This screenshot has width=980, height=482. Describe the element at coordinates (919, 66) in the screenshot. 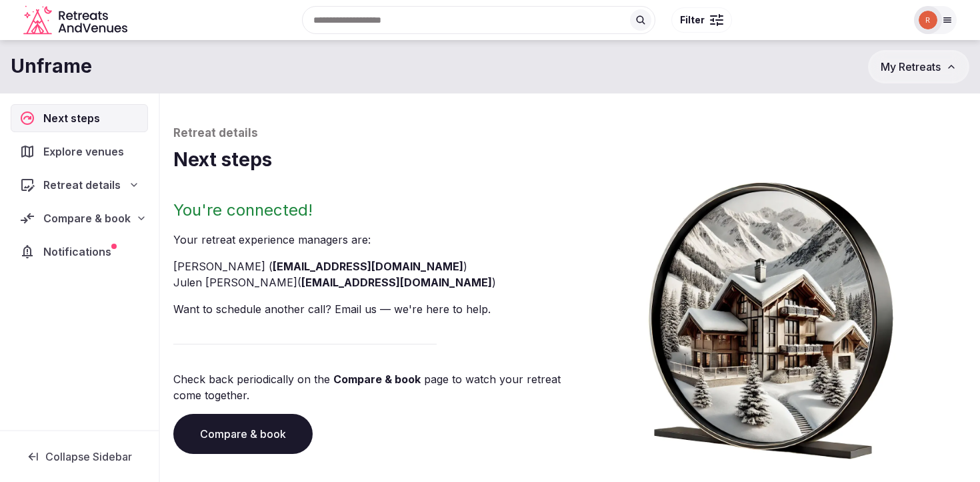

I see `button: My Retreats` at that location.